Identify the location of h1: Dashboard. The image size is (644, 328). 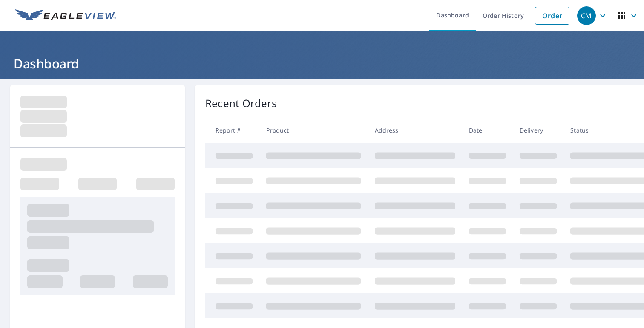
(322, 64).